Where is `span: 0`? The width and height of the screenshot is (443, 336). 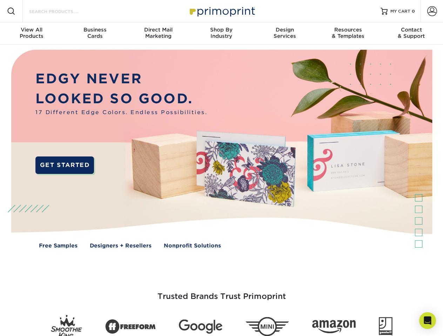
span: 0 is located at coordinates (413, 11).